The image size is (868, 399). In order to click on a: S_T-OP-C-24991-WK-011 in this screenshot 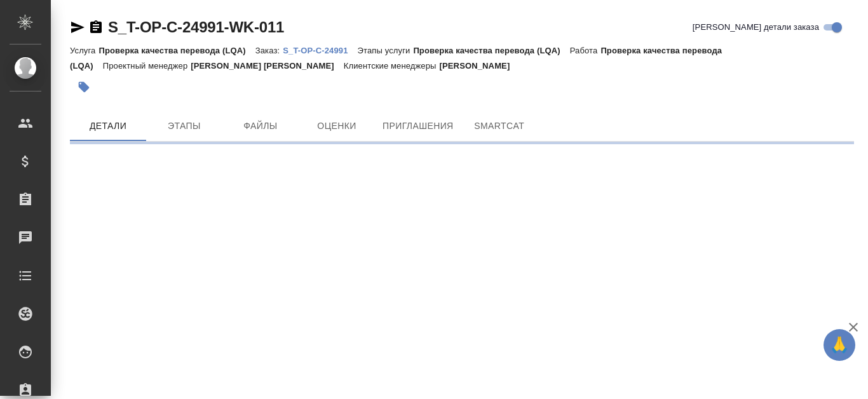, I will do `click(195, 27)`.